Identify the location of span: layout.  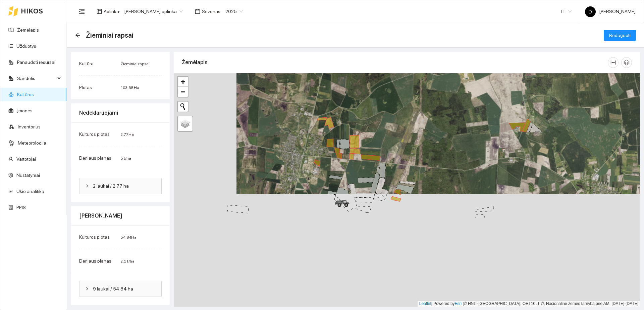
(99, 12).